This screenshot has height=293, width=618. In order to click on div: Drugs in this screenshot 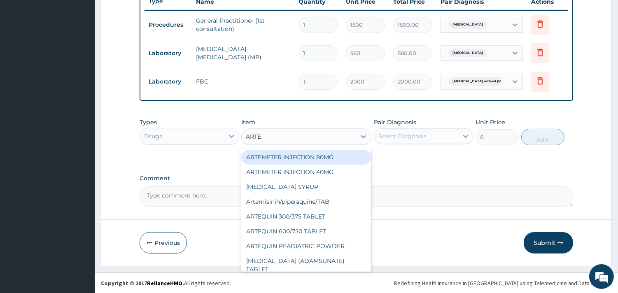, I will do `click(153, 136)`.